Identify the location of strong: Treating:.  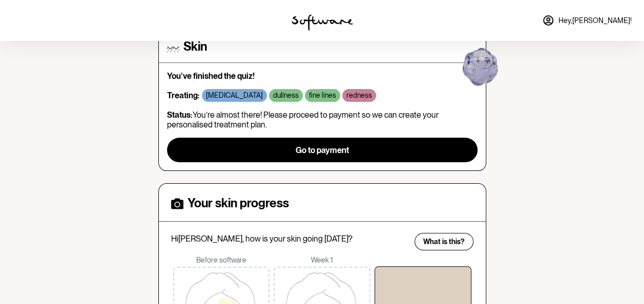
(183, 95).